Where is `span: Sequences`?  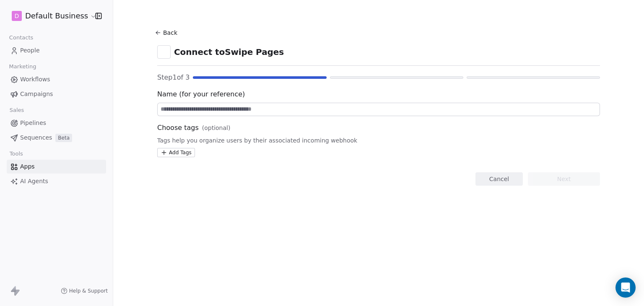 span: Sequences is located at coordinates (36, 137).